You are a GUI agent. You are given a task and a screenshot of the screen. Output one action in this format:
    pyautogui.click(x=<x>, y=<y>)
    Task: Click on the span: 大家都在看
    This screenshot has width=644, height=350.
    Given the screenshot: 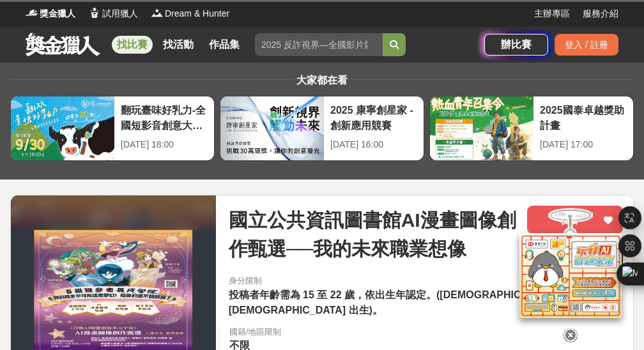 What is the action you would take?
    pyautogui.click(x=322, y=80)
    